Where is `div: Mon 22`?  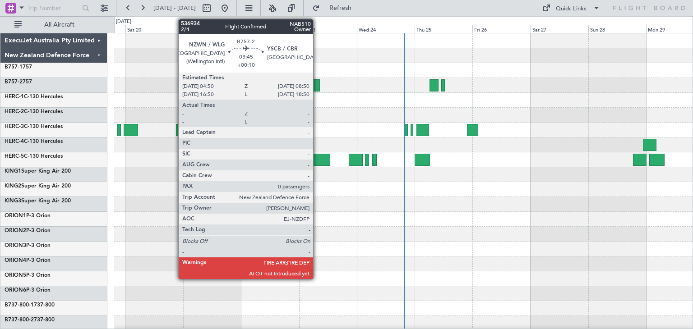
div: Mon 22 is located at coordinates (270, 29).